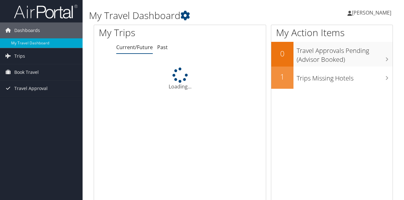 The height and width of the screenshot is (200, 404). I want to click on h2: 1, so click(282, 77).